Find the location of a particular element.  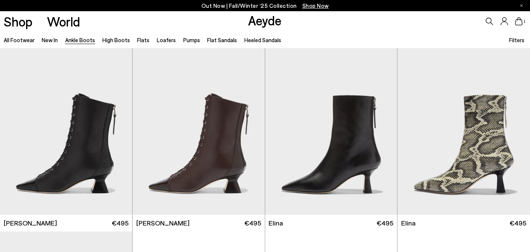

img: Gwen Lace-Up Boots is located at coordinates (199, 131).